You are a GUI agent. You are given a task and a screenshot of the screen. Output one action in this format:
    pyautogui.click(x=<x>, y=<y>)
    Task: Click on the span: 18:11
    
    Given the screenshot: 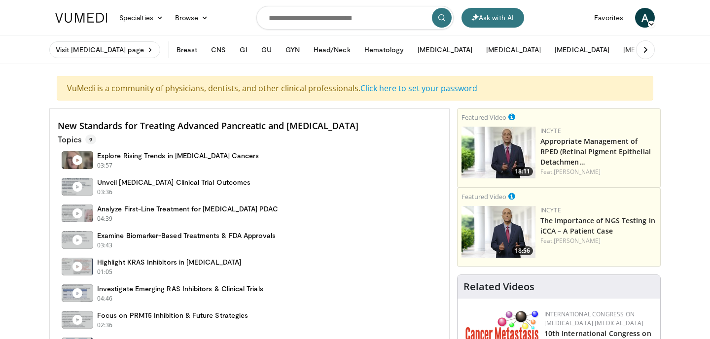 What is the action you would take?
    pyautogui.click(x=522, y=171)
    